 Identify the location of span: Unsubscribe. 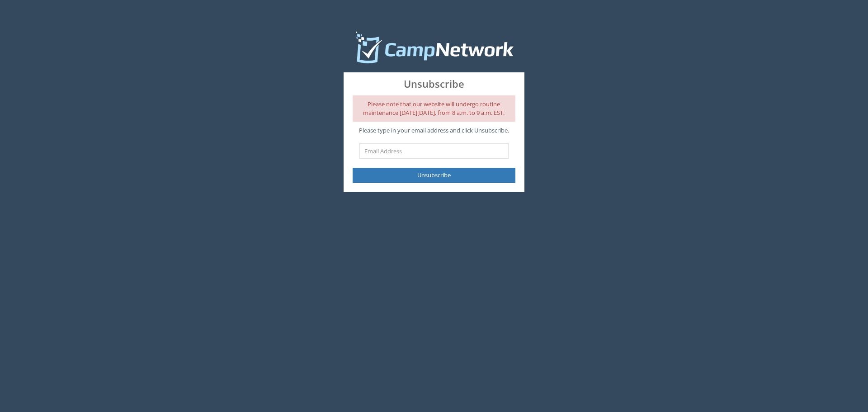
(434, 84).